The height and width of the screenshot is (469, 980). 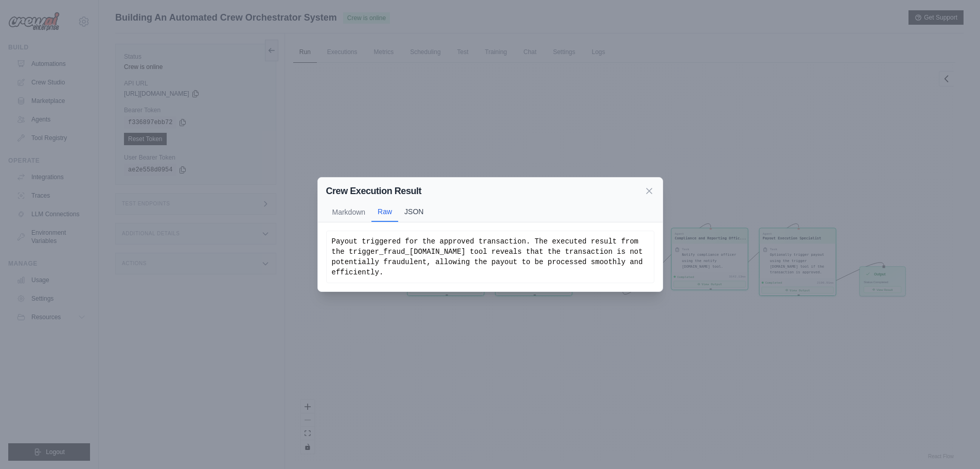 I want to click on button: JSON, so click(x=414, y=211).